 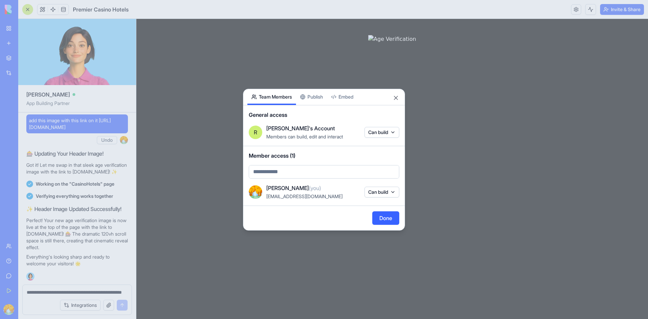 What do you see at coordinates (312, 97) in the screenshot?
I see `button: Publish` at bounding box center [312, 97].